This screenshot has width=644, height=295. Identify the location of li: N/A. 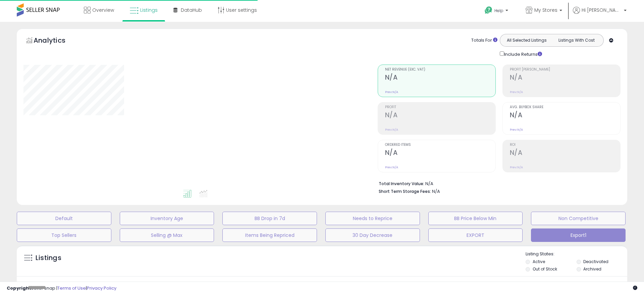
(497, 183).